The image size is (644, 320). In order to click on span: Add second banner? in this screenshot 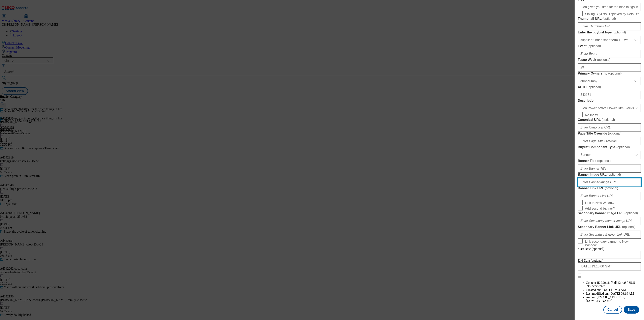, I will do `click(600, 209)`.